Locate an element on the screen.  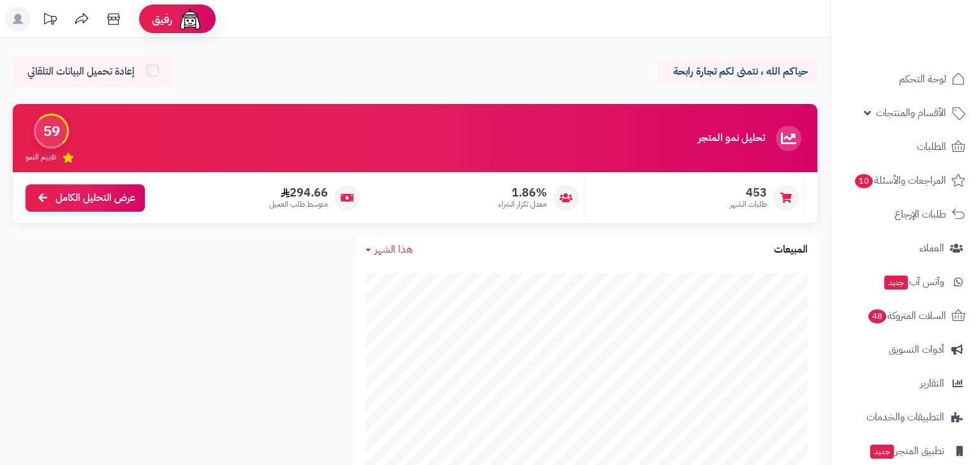
span: رفيق is located at coordinates (162, 19).